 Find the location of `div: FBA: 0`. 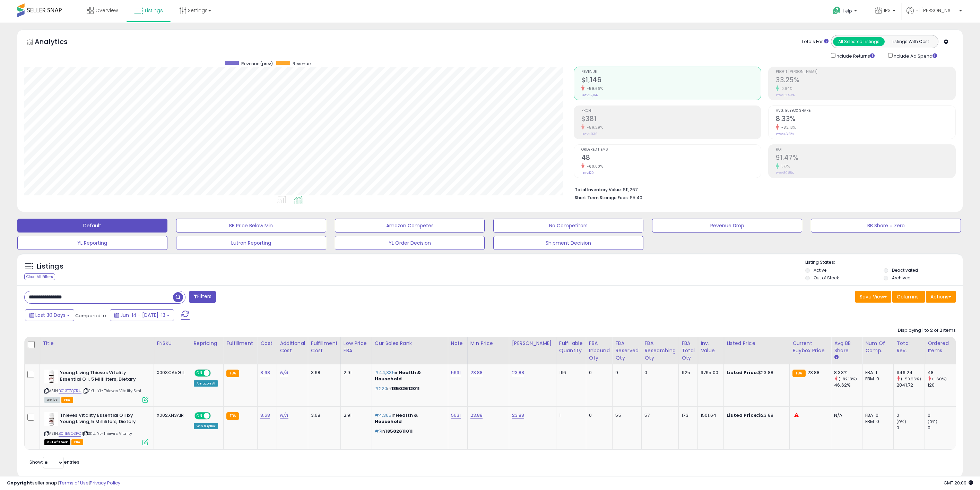

div: FBA: 0 is located at coordinates (877, 415).